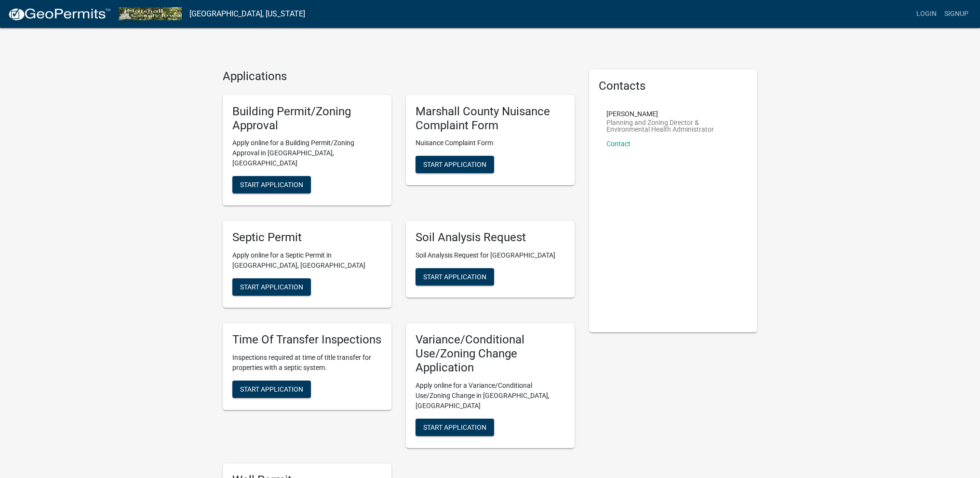  I want to click on h5: Septic Permit, so click(307, 237).